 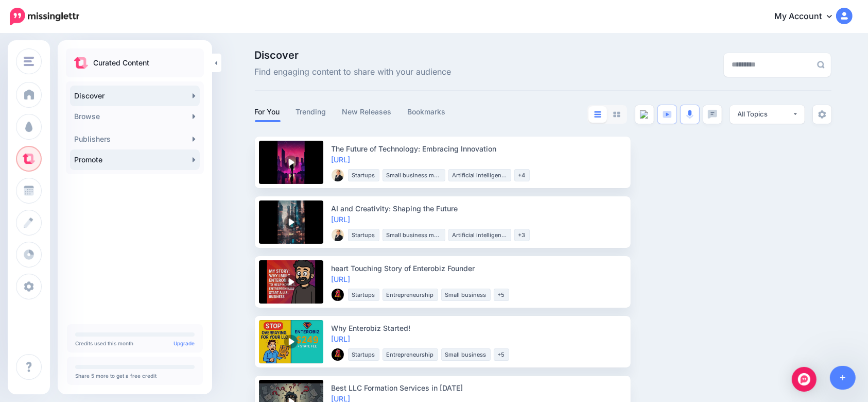 I want to click on div: All Topics, so click(x=766, y=113).